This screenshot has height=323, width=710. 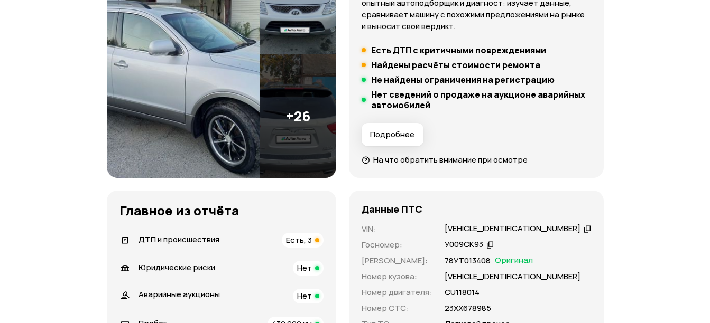 I want to click on button: Подробнее, so click(x=392, y=135).